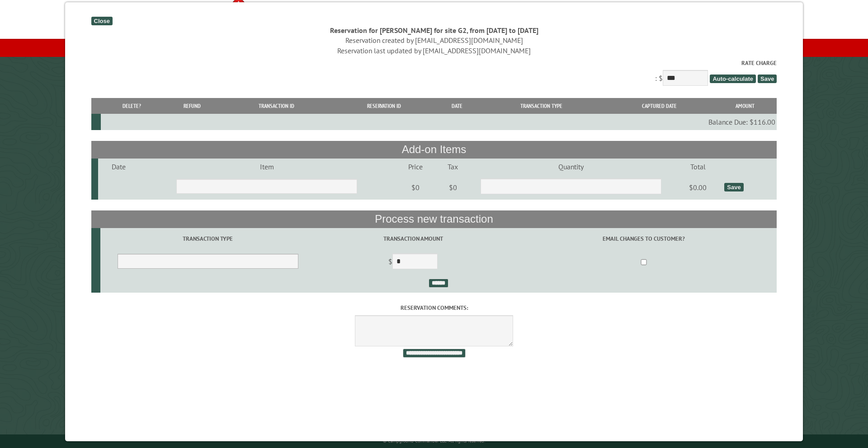 Image resolution: width=868 pixels, height=448 pixels. Describe the element at coordinates (434, 441) in the screenshot. I see `small: © Campground Commander LLC. All rights reserved.` at that location.